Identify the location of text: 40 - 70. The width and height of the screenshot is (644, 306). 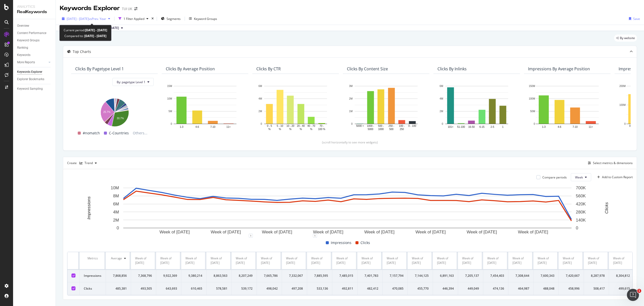
(311, 126).